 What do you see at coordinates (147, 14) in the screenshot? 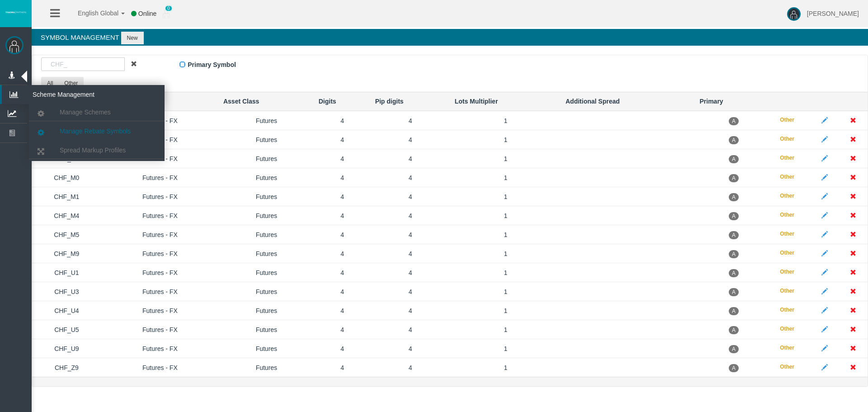
I see `span: Online` at bounding box center [147, 14].